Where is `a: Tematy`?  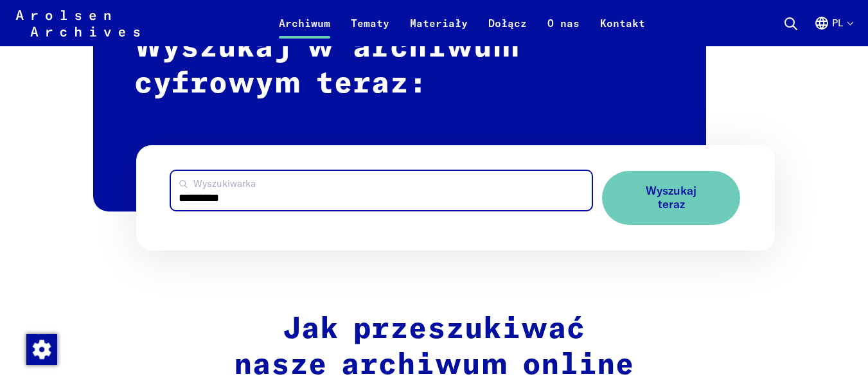 a: Tematy is located at coordinates (370, 31).